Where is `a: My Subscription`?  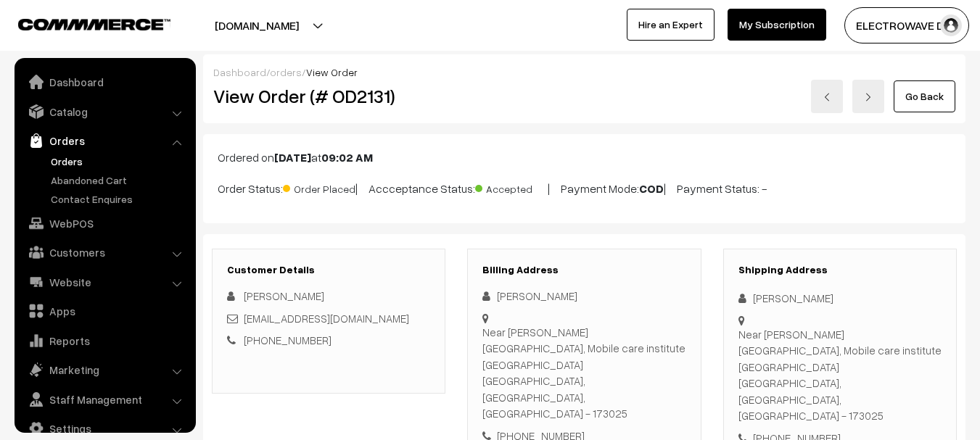
a: My Subscription is located at coordinates (777, 25).